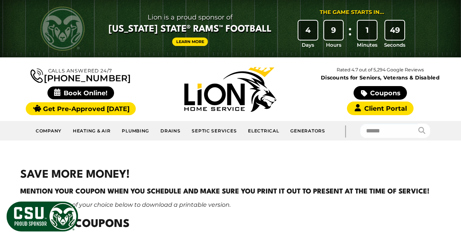 This screenshot has height=238, width=461. Describe the element at coordinates (395, 45) in the screenshot. I see `span: Seconds` at that location.